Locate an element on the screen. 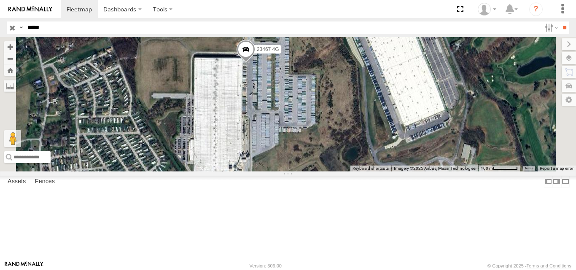  button: Drag Pegman onto the map to open Street View is located at coordinates (13, 139).